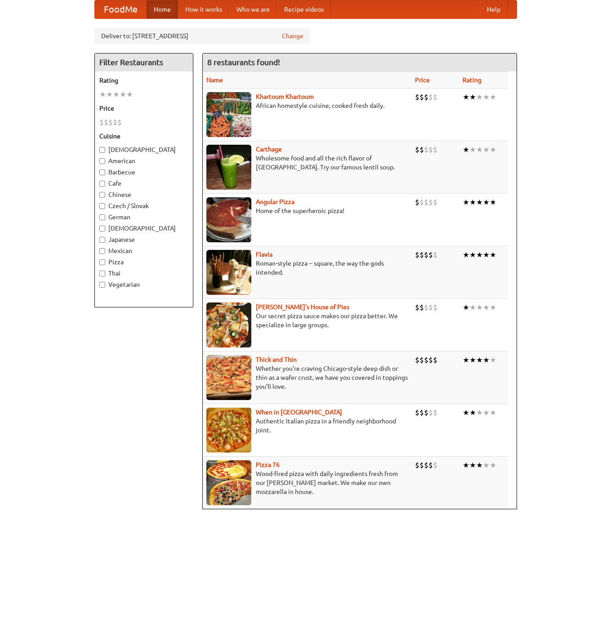 This screenshot has height=636, width=611. What do you see at coordinates (144, 217) in the screenshot?
I see `label: German` at bounding box center [144, 217].